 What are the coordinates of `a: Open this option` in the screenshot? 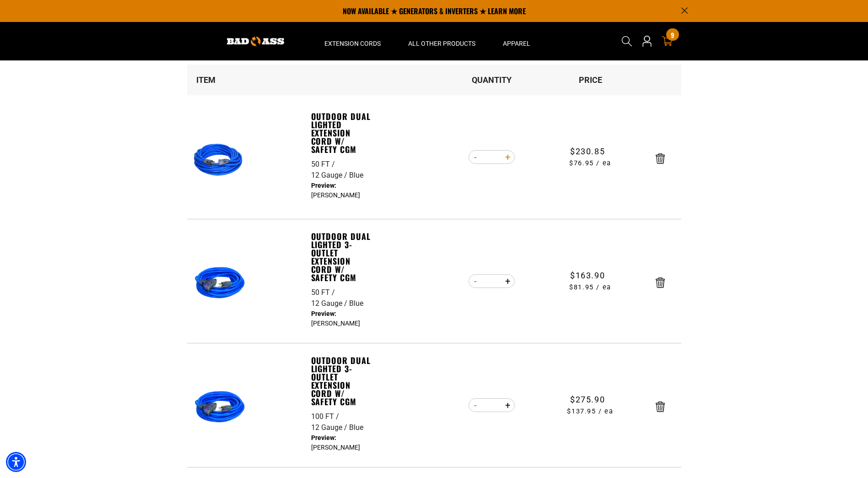 It's located at (647, 41).